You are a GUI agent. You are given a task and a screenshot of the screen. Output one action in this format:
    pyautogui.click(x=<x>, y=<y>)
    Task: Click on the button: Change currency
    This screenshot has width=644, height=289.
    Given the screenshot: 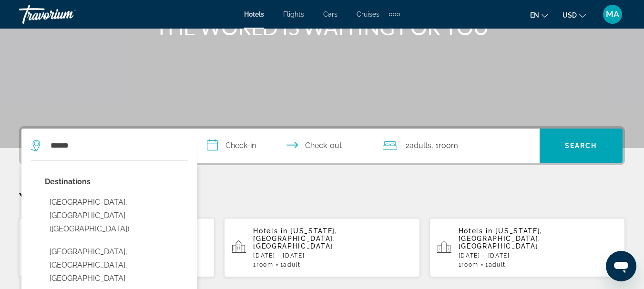 What is the action you would take?
    pyautogui.click(x=574, y=15)
    